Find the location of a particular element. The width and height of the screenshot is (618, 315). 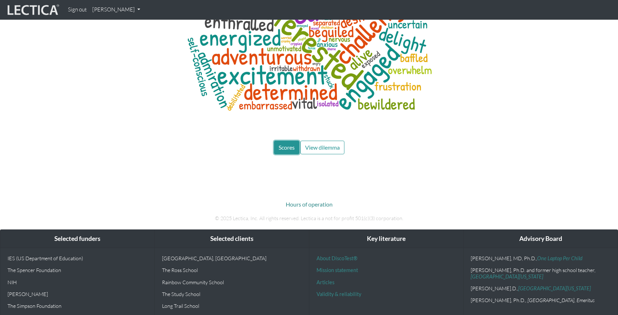

div: Advisory Board is located at coordinates (540, 239).